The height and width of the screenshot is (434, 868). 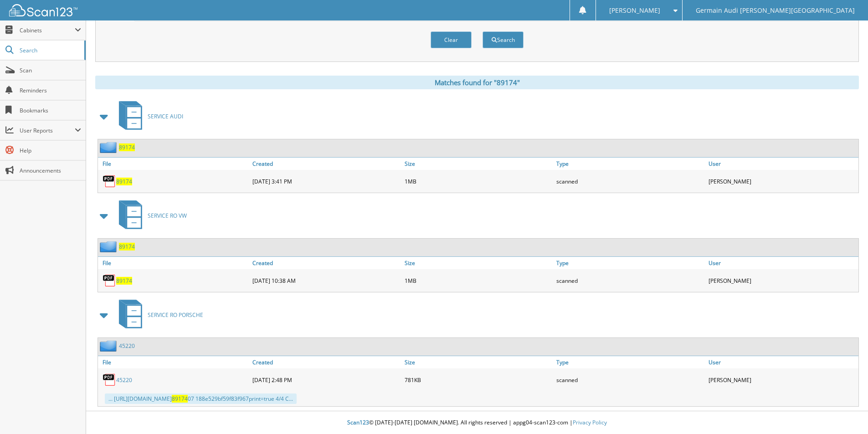 I want to click on button: Search, so click(x=503, y=40).